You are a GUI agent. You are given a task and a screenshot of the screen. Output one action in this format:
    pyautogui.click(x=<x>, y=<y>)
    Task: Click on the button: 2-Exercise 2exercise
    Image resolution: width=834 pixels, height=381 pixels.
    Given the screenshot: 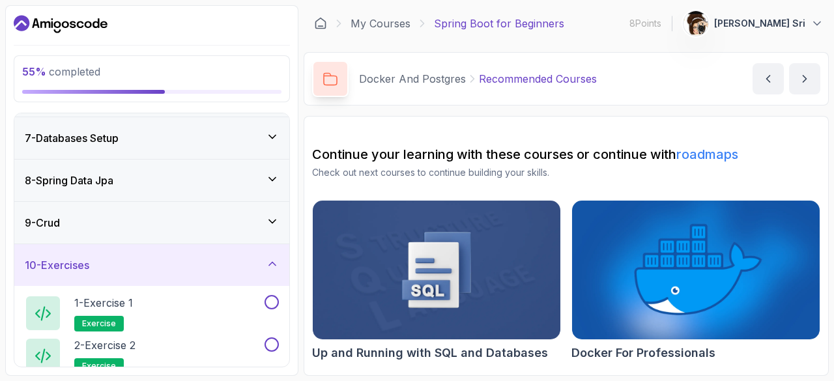 What is the action you would take?
    pyautogui.click(x=152, y=356)
    